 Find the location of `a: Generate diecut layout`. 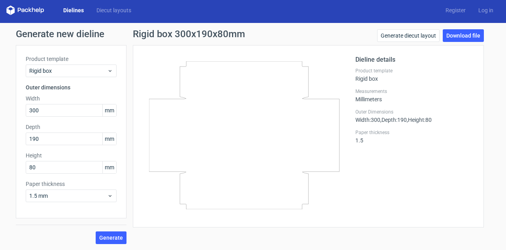

a: Generate diecut layout is located at coordinates (408, 36).